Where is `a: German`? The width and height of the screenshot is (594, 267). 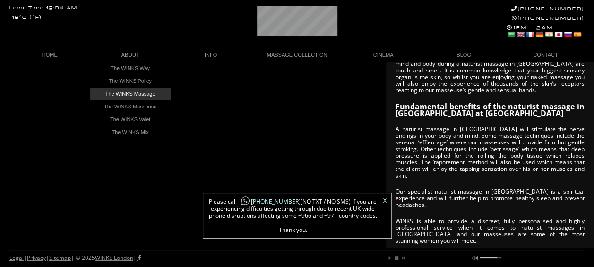 a: German is located at coordinates (539, 35).